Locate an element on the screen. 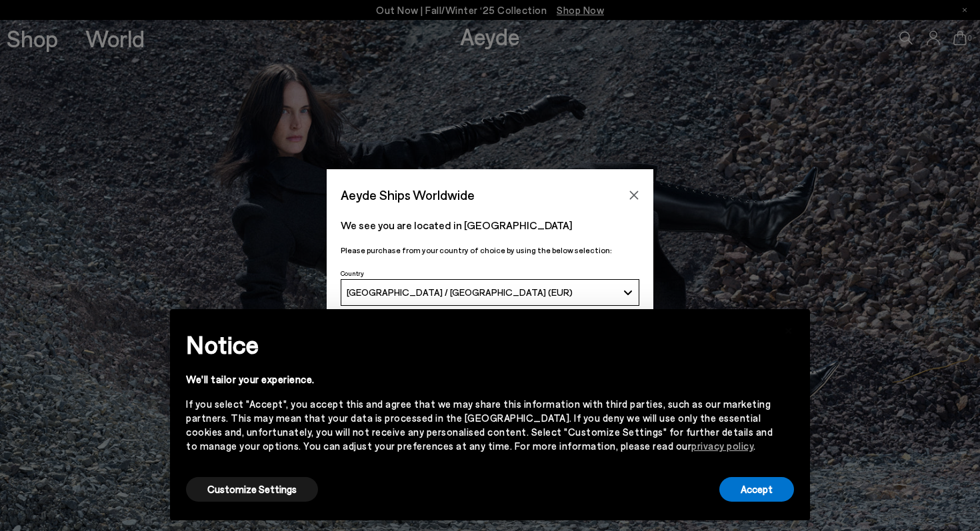 The height and width of the screenshot is (531, 980). button: Close this notice is located at coordinates (789, 329).